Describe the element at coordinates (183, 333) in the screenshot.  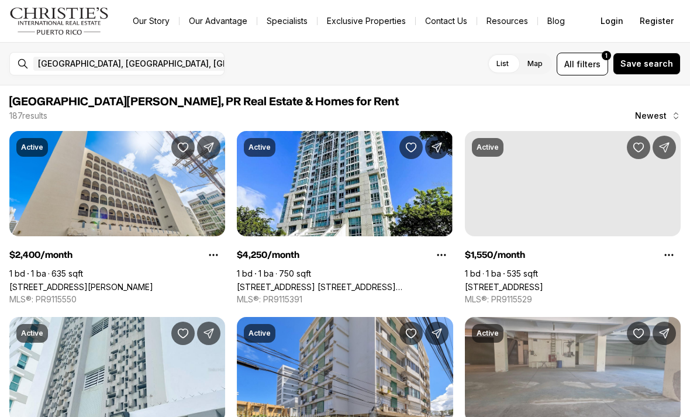
I see `button: Save Property: 83 CONDOMINIO CERVANTES #A2` at that location.